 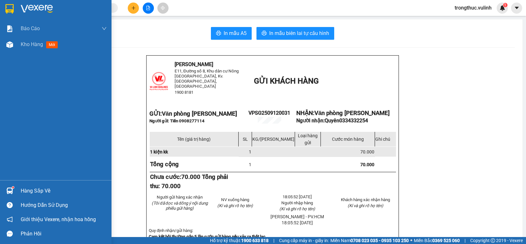 What do you see at coordinates (379, 241) in the screenshot?
I see `strong: 0708 023 035 - 0935 103 250` at bounding box center [379, 241].